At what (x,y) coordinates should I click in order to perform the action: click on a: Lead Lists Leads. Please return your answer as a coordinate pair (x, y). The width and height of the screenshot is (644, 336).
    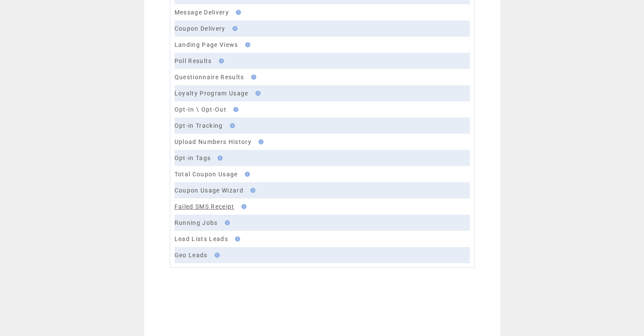
    Looking at the image, I should click on (201, 239).